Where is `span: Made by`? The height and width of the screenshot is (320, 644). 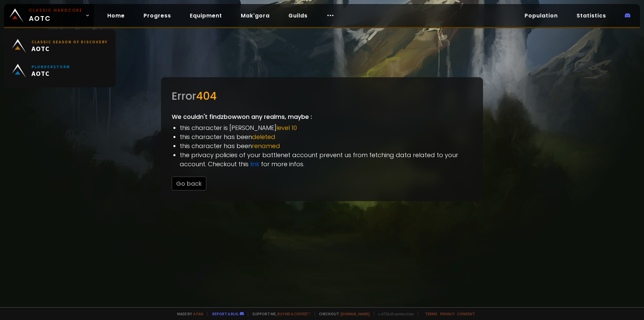 span: Made by is located at coordinates (188, 313).